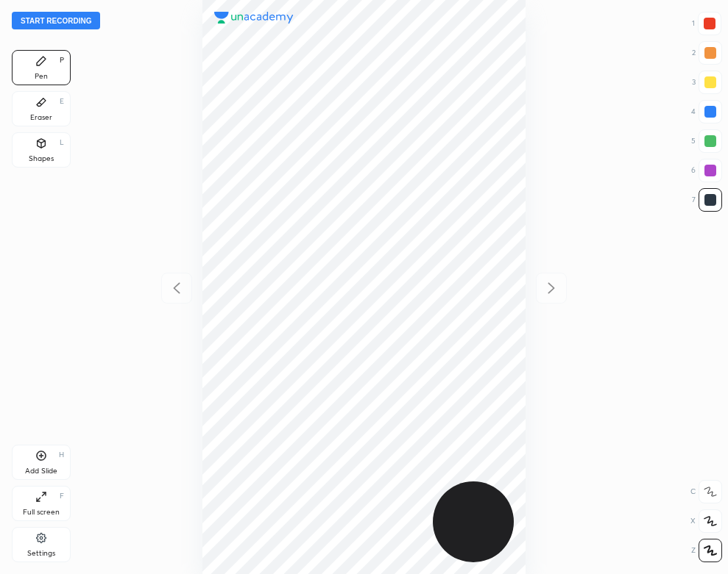 This screenshot has width=728, height=574. I want to click on div: Settings, so click(41, 554).